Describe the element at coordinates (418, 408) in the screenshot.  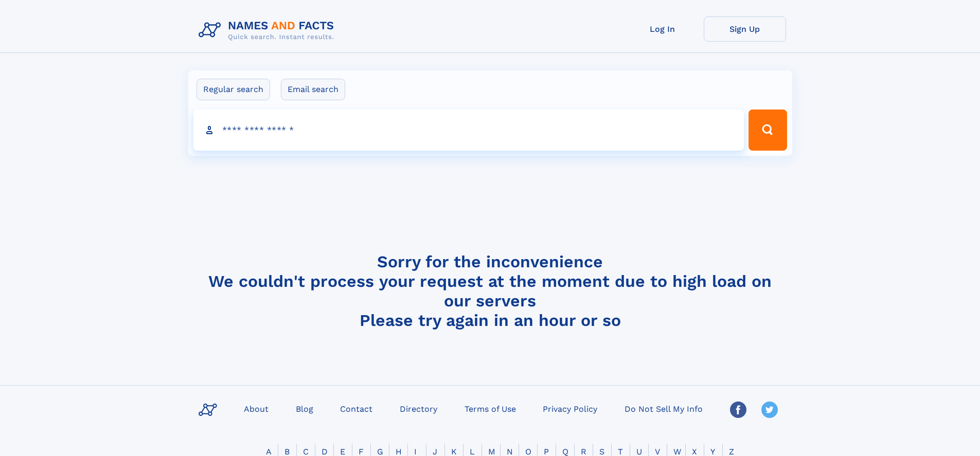
I see `a: Directory` at that location.